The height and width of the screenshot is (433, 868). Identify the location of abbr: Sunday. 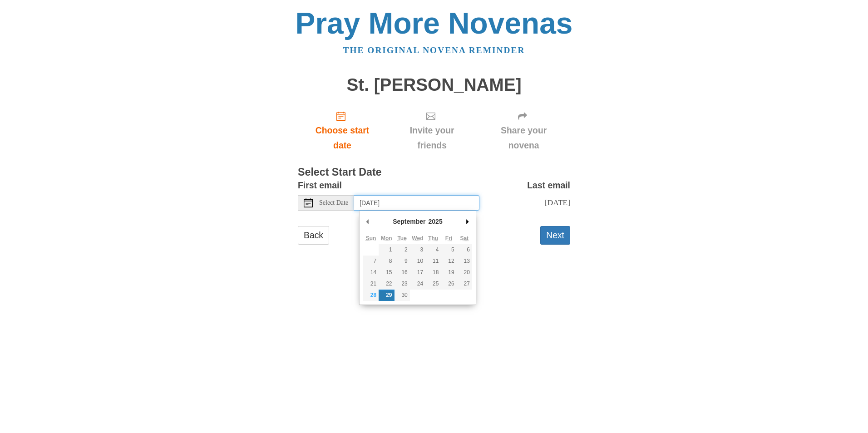
(371, 238).